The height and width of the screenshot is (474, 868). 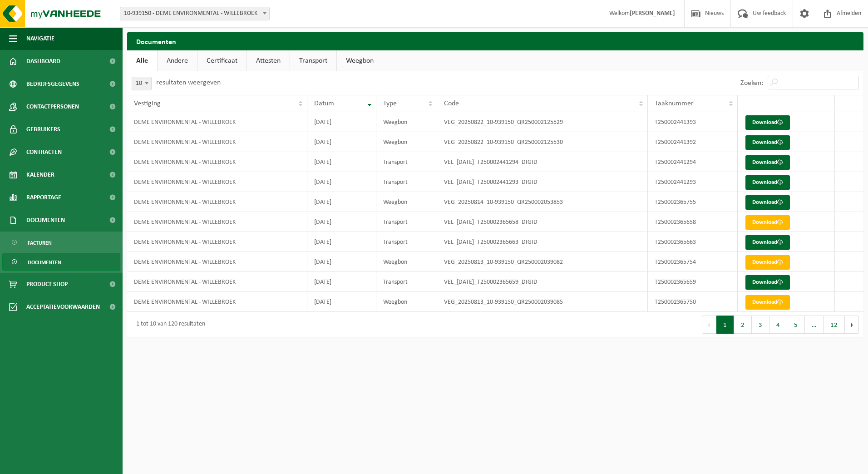 I want to click on td: T250002365750, so click(x=692, y=302).